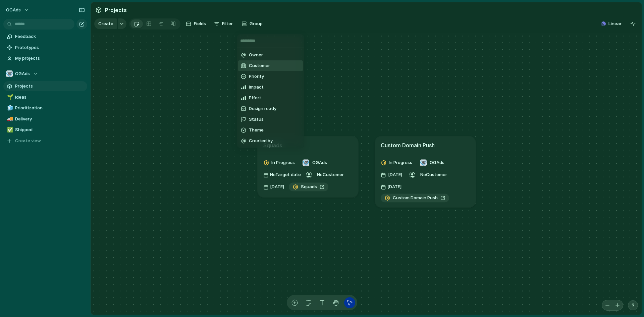 The height and width of the screenshot is (317, 644). I want to click on span: Status, so click(257, 119).